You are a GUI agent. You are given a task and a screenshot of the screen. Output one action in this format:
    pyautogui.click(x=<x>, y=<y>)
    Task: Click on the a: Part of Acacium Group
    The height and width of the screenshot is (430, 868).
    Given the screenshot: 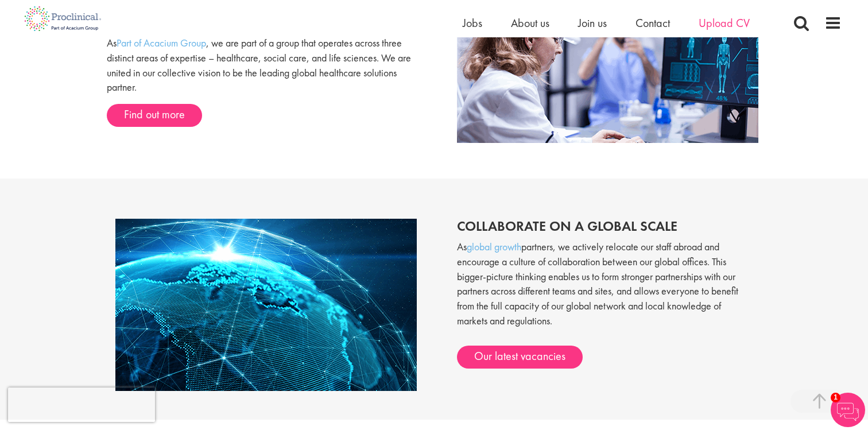 What is the action you would take?
    pyautogui.click(x=161, y=42)
    